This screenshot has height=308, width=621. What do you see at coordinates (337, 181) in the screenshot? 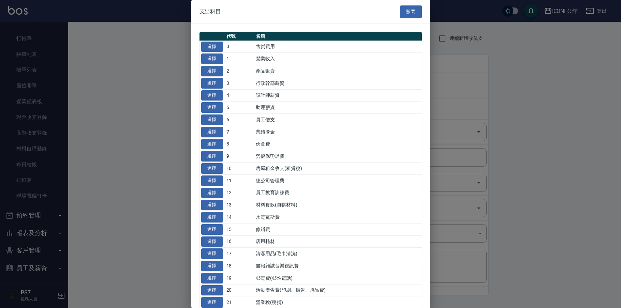
I see `td: 總公司管理費` at bounding box center [337, 181].